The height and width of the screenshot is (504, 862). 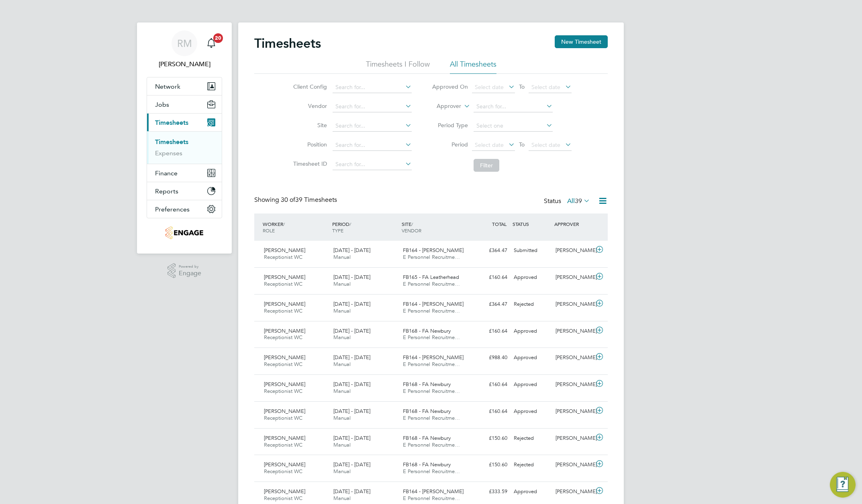 What do you see at coordinates (184, 233) in the screenshot?
I see `img: e-personnel-logo-retina.png` at bounding box center [184, 233].